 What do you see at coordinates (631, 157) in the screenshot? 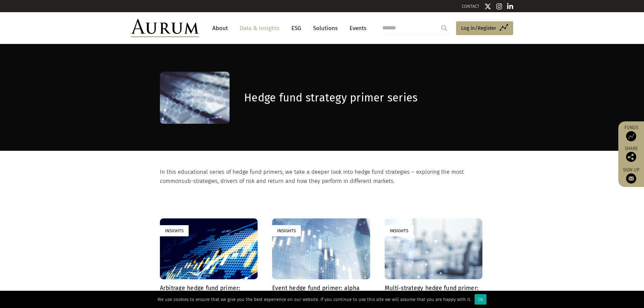
I see `img: Share this post` at bounding box center [631, 157].